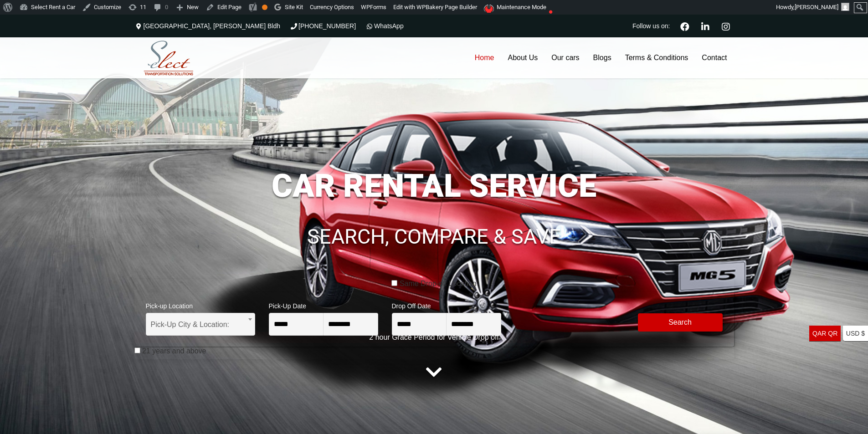 The height and width of the screenshot is (434, 868). I want to click on a: Contact, so click(713, 58).